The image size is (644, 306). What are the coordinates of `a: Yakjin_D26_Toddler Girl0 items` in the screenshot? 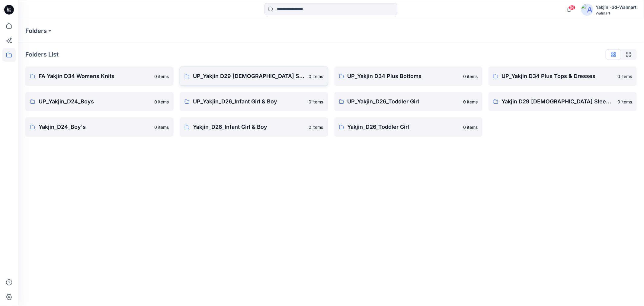 It's located at (408, 127).